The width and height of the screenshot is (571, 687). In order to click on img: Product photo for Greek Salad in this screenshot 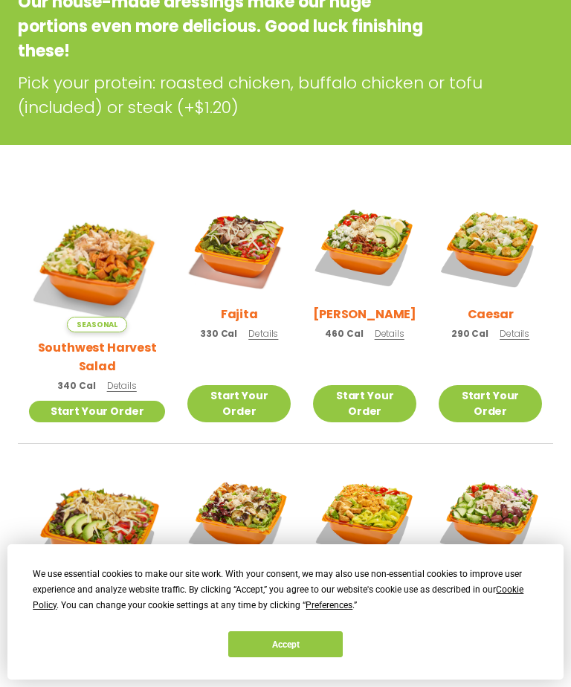, I will do `click(490, 517)`.